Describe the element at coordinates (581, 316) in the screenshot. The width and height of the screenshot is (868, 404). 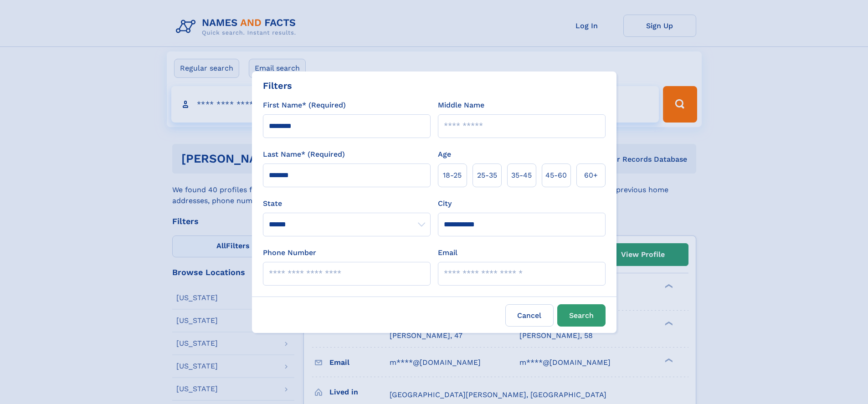
I see `button: Search` at that location.